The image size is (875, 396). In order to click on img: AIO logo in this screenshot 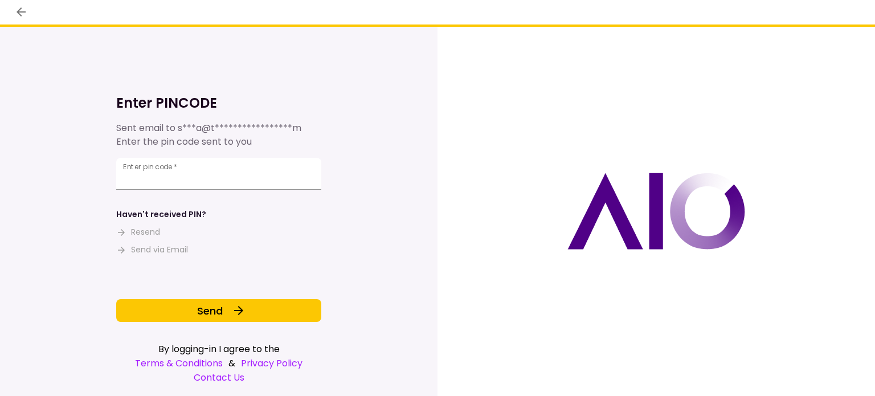, I will do `click(656, 211)`.